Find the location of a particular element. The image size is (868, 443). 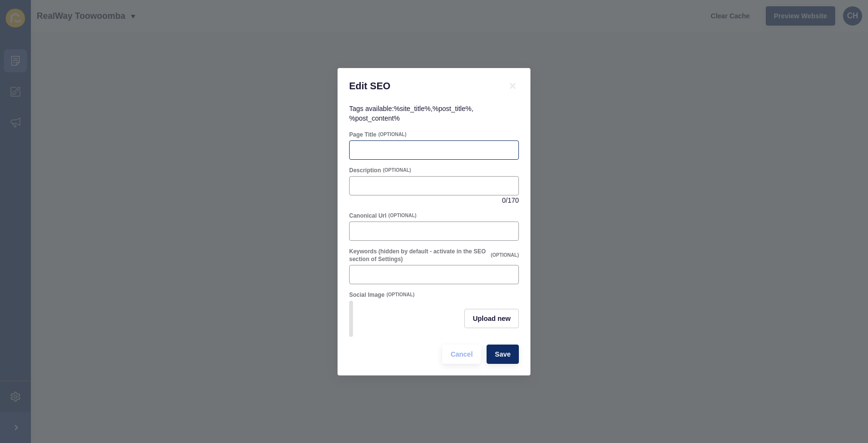

code: %site_title% is located at coordinates (412, 109).